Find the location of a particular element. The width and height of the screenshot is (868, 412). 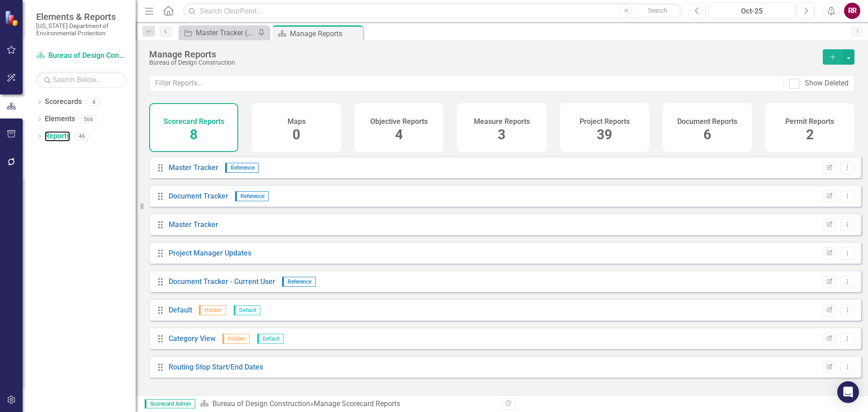

a: Project Manager Updates is located at coordinates (210, 253).